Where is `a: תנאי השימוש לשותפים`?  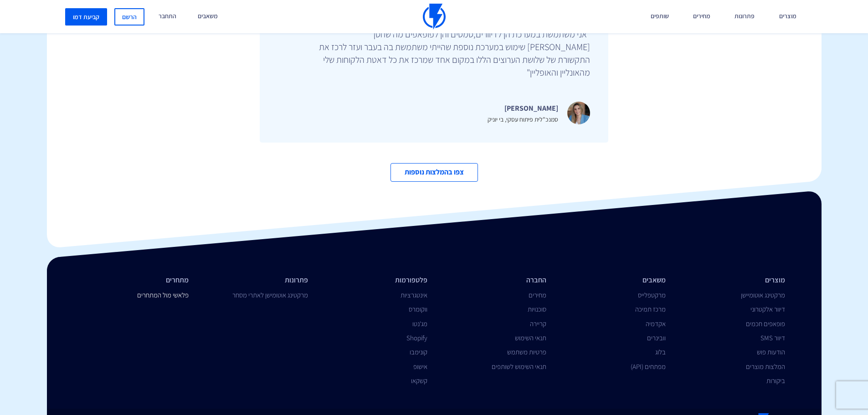
a: תנאי השימוש לשותפים is located at coordinates (519, 366).